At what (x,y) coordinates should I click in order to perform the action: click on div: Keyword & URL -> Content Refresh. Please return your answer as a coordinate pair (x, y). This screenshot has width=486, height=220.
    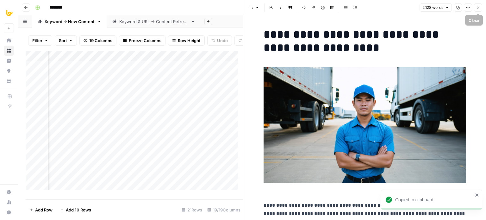
    Looking at the image, I should click on (154, 22).